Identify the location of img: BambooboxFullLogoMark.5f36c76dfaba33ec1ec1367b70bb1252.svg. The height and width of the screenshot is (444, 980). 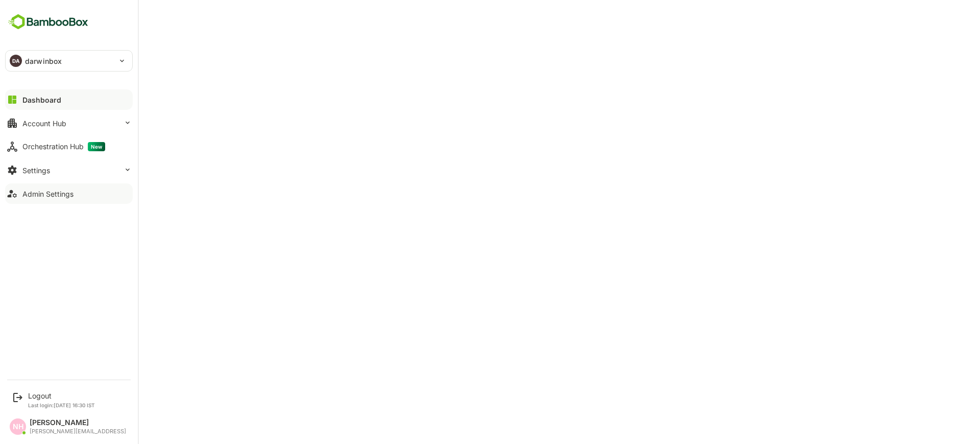
(48, 22).